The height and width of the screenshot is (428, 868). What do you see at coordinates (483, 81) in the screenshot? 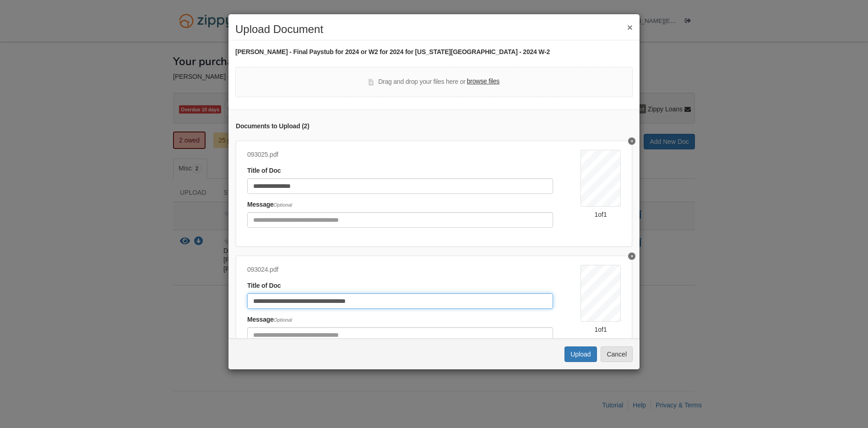
I see `label: browse files` at bounding box center [483, 81].